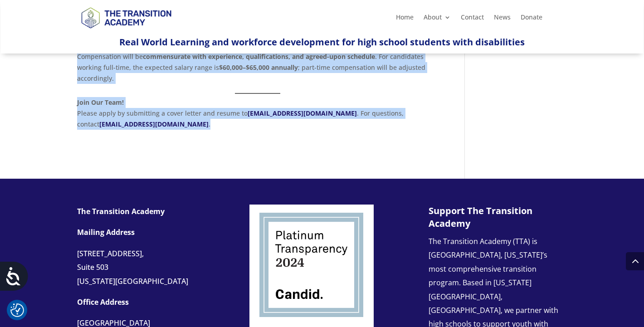 The width and height of the screenshot is (644, 327). I want to click on a: Contact, so click(472, 19).